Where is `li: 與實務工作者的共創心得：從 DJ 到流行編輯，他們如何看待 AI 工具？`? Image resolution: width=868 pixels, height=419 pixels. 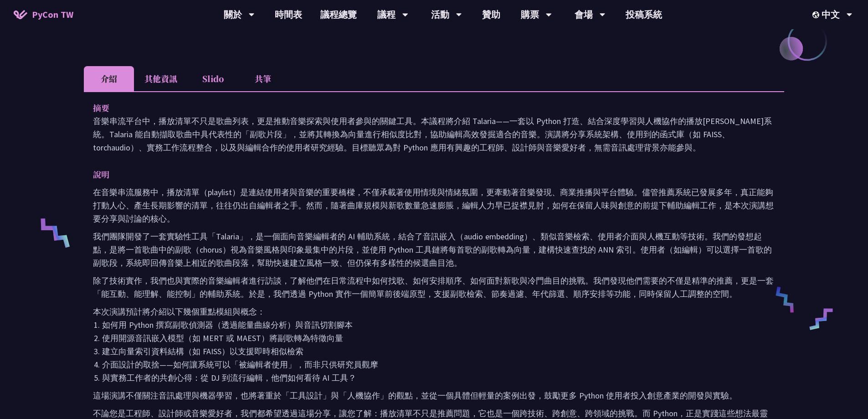
li: 與實務工作者的共創心得：從 DJ 到流行編輯，他們如何看待 AI 工具？ is located at coordinates (438, 377).